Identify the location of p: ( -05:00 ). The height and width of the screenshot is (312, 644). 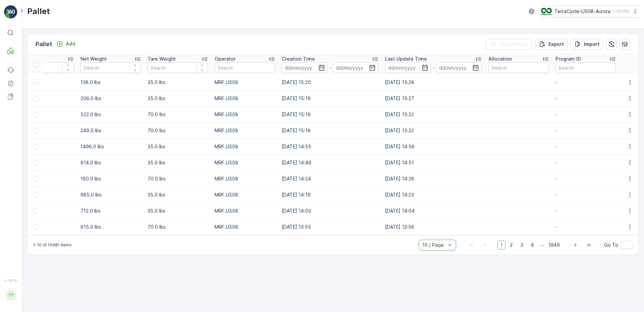
(621, 12).